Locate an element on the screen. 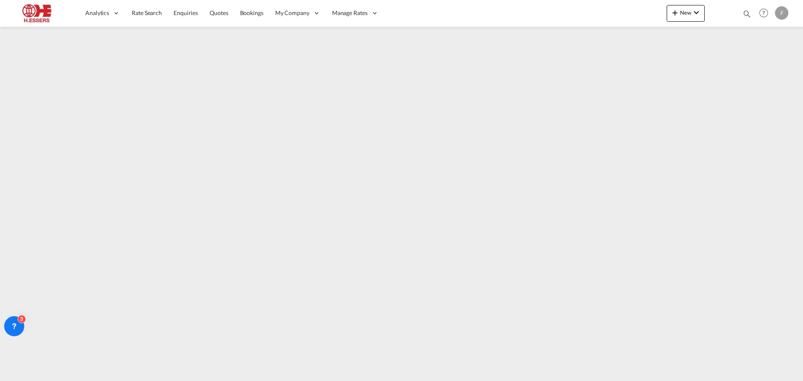 Image resolution: width=803 pixels, height=381 pixels. md-icon: icon-plus 400-fg is located at coordinates (675, 13).